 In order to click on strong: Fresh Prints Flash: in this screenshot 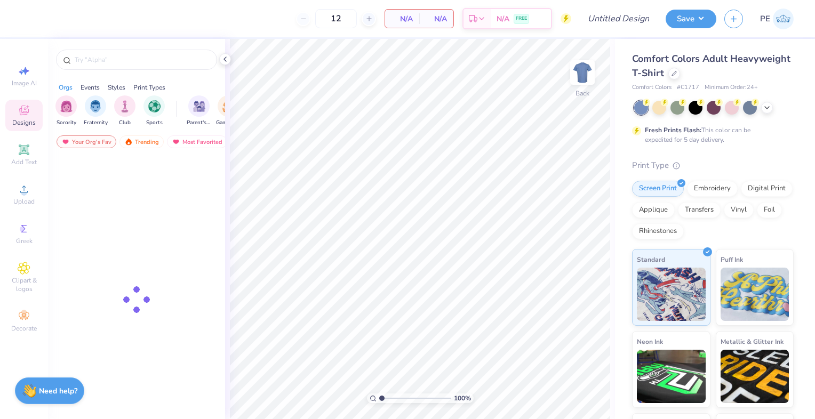, I will do `click(673, 130)`.